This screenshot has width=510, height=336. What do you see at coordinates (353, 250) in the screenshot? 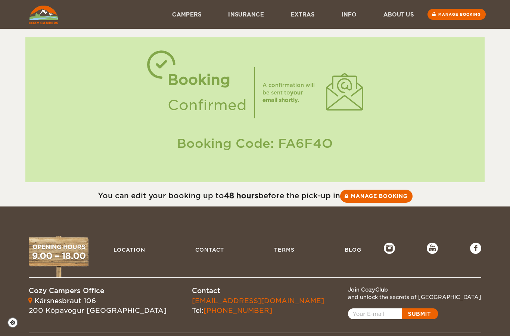
I see `a: Blog` at bounding box center [353, 250].